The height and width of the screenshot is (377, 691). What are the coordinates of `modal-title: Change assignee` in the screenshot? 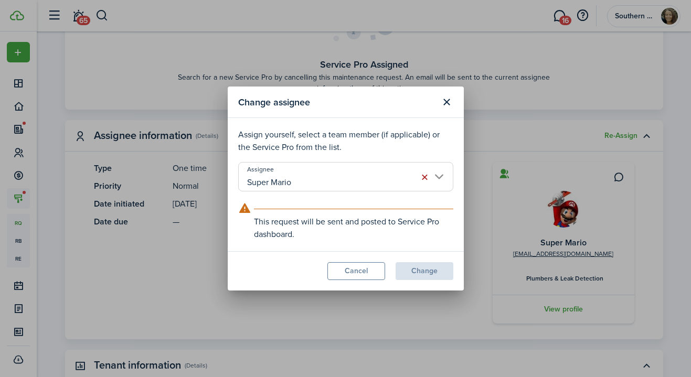 It's located at (337, 102).